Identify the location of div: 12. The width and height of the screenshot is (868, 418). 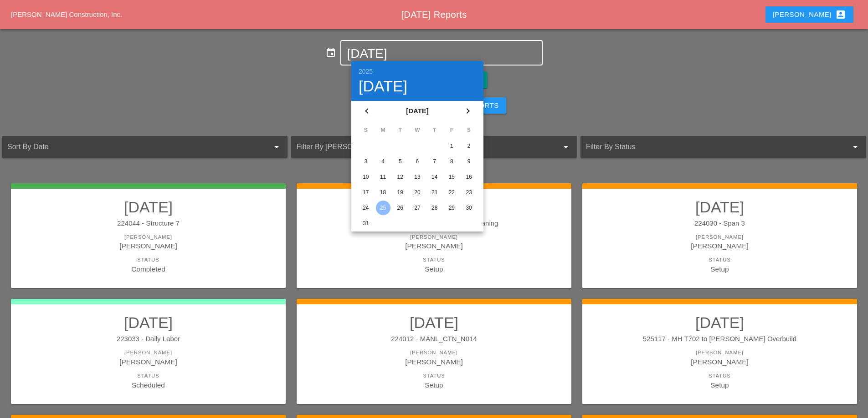
(400, 177).